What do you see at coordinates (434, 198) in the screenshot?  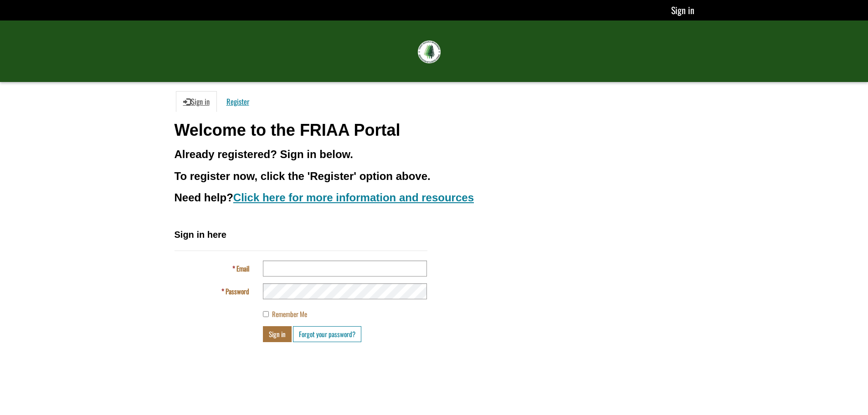 I see `h3: Need help?` at bounding box center [434, 198].